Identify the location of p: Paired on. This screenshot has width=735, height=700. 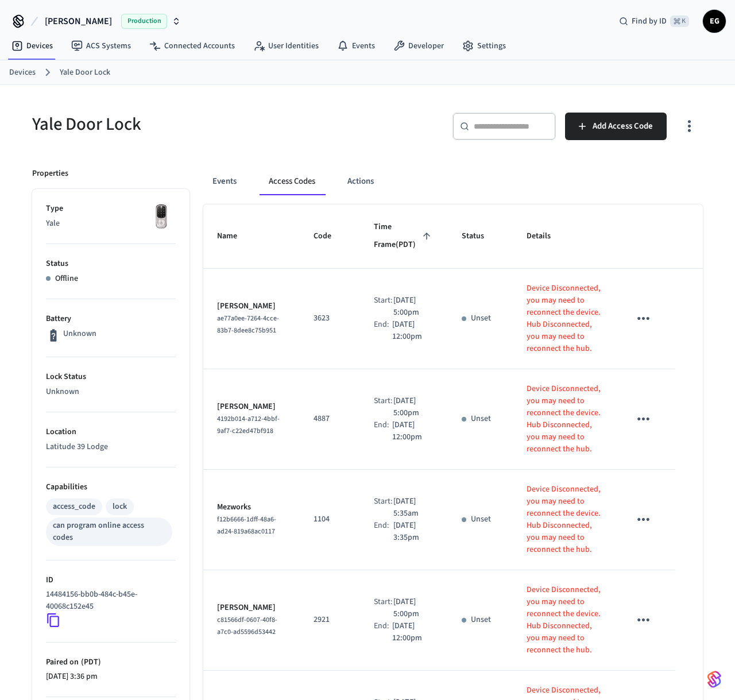
(111, 662).